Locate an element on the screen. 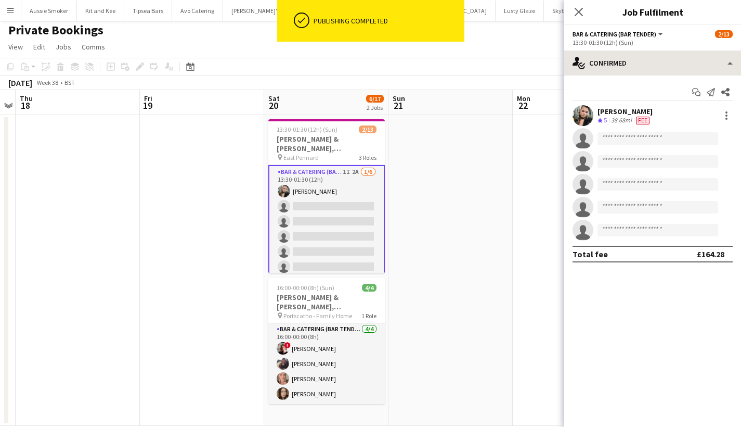 The height and width of the screenshot is (427, 741). div: £164.28 is located at coordinates (711, 254).